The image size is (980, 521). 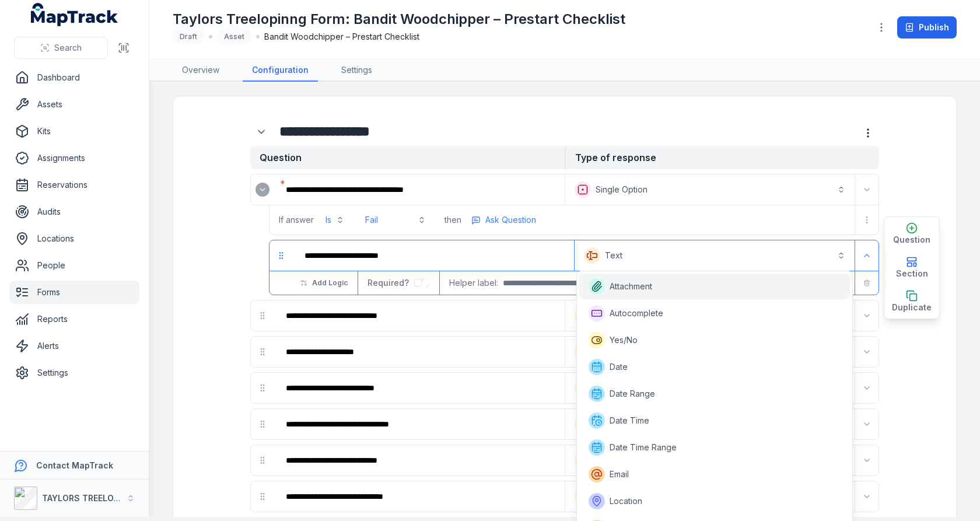 What do you see at coordinates (632, 393) in the screenshot?
I see `span: Date Range` at bounding box center [632, 393].